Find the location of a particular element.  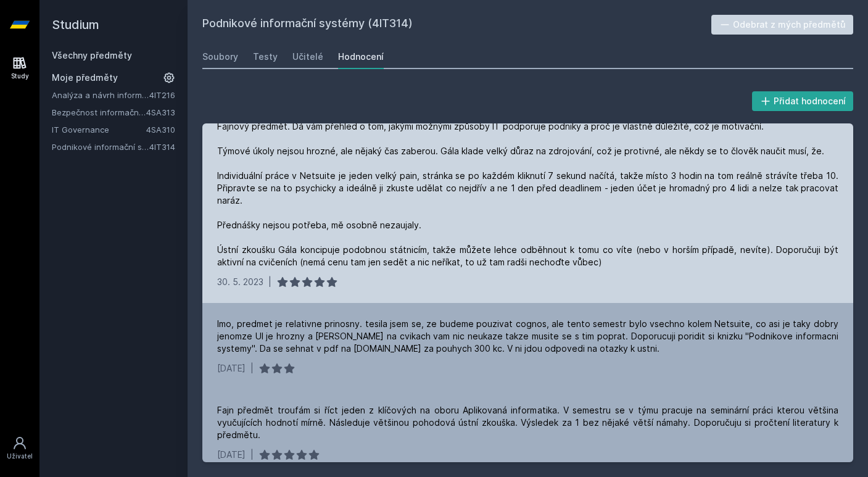

span: Moje předměty is located at coordinates (85, 78).